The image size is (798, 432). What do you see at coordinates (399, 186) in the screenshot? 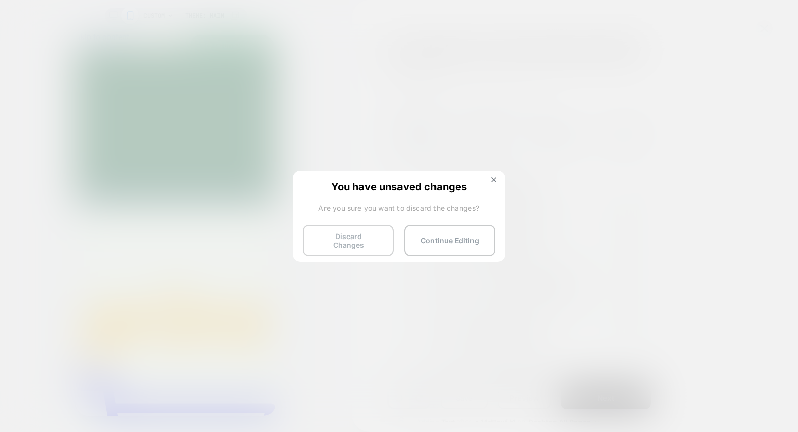
I see `span: You have unsaved changes` at bounding box center [399, 186].